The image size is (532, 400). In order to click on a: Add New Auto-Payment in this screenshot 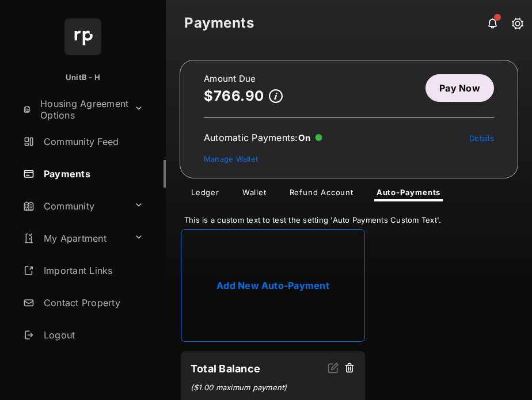, I will do `click(273, 285)`.